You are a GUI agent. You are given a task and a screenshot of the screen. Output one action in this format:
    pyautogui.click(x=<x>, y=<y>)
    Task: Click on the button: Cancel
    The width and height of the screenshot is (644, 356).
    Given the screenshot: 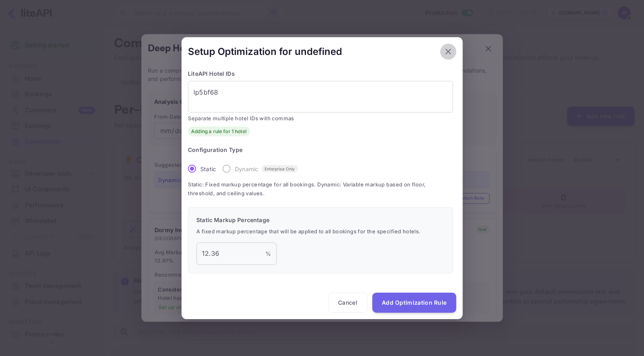 What is the action you would take?
    pyautogui.click(x=347, y=302)
    